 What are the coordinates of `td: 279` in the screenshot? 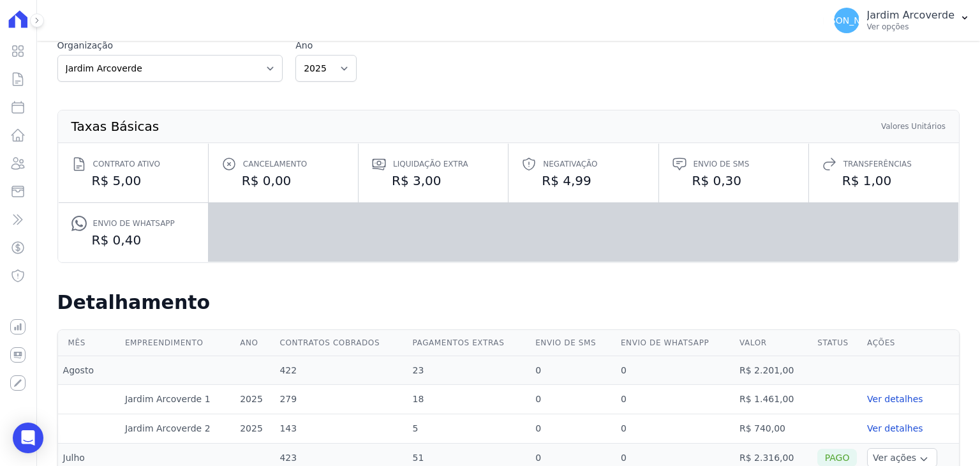 It's located at (341, 400).